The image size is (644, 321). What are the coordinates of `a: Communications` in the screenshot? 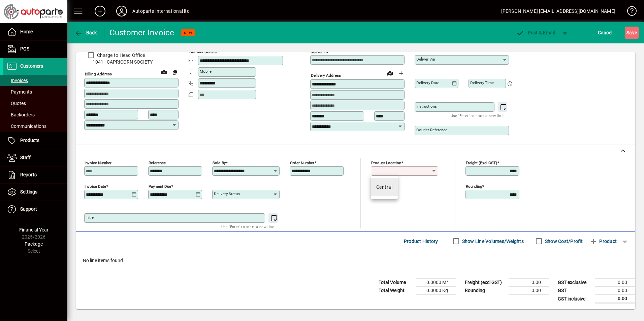 It's located at (35, 126).